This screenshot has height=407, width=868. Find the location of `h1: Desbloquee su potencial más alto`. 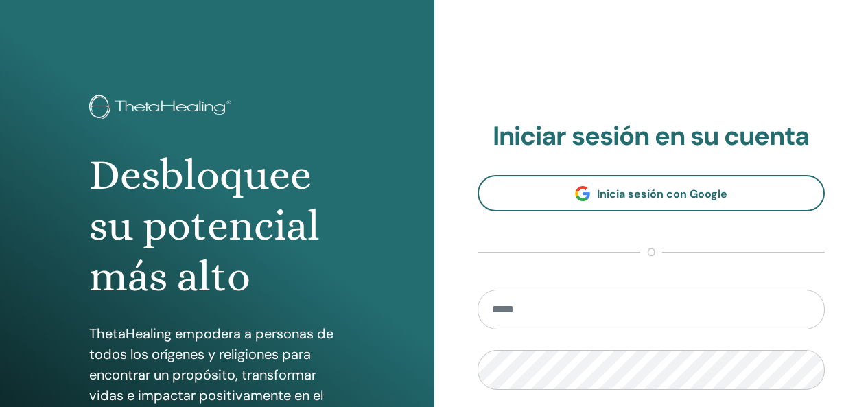

h1: Desbloquee su potencial más alto is located at coordinates (217, 226).